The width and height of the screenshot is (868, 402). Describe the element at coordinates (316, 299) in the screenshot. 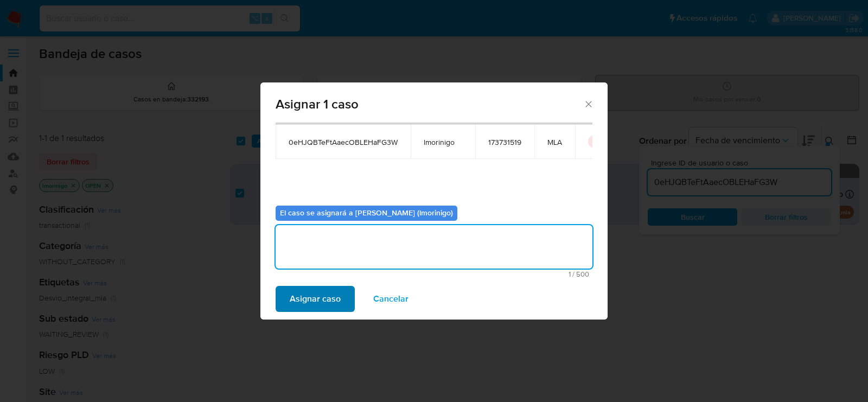

I see `span: Asignar caso` at that location.